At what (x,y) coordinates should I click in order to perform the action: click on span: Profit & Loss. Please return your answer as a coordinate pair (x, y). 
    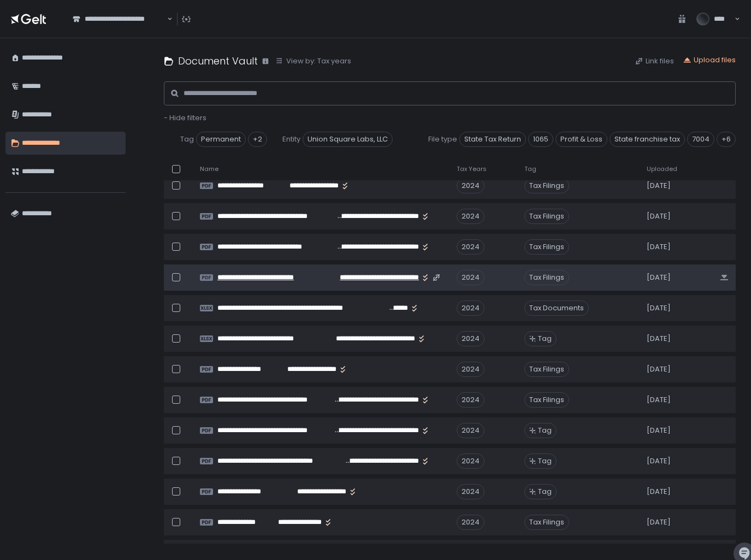
    Looking at the image, I should click on (581, 140).